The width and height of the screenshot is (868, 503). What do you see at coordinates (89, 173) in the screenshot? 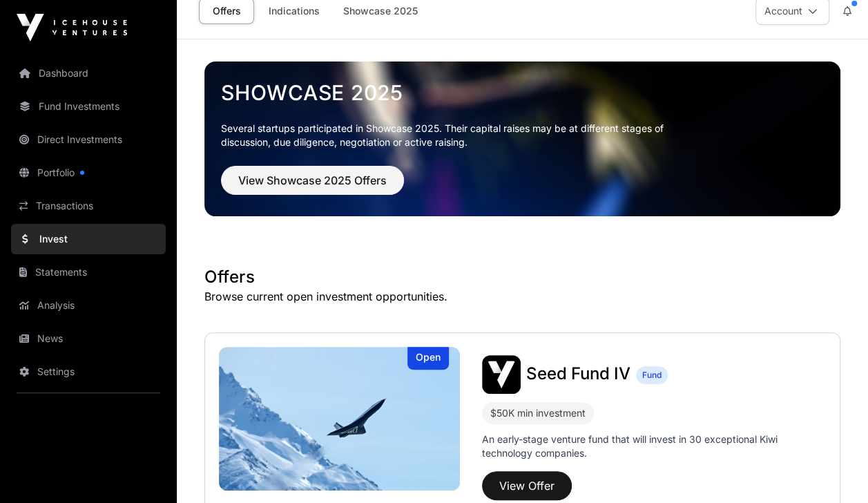
I see `a: Portfolio` at bounding box center [89, 173].